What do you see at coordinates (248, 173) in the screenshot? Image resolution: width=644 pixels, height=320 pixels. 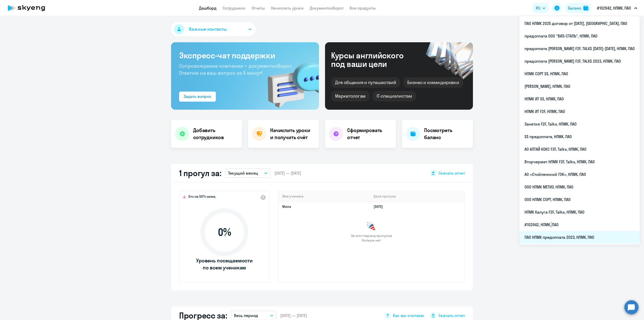 I see `button: Текущий месяц` at bounding box center [248, 173].